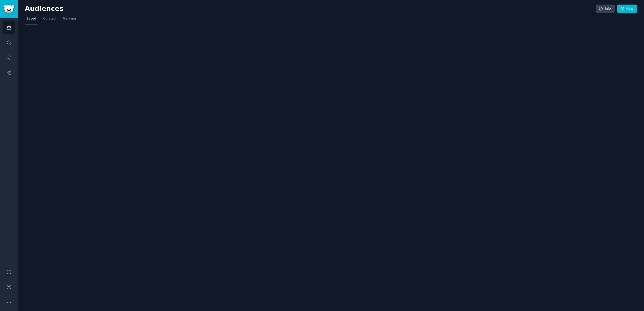 The width and height of the screenshot is (644, 311). I want to click on h2: Audiences, so click(310, 9).